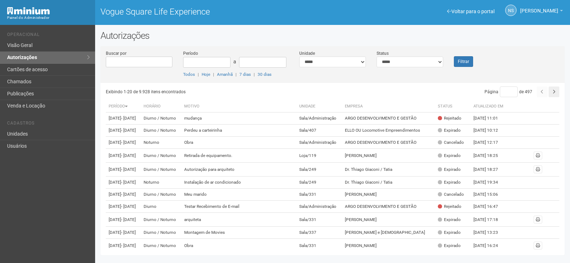 The image size is (570, 263). What do you see at coordinates (333, 36) in the screenshot?
I see `h2: Autorizações` at bounding box center [333, 36].